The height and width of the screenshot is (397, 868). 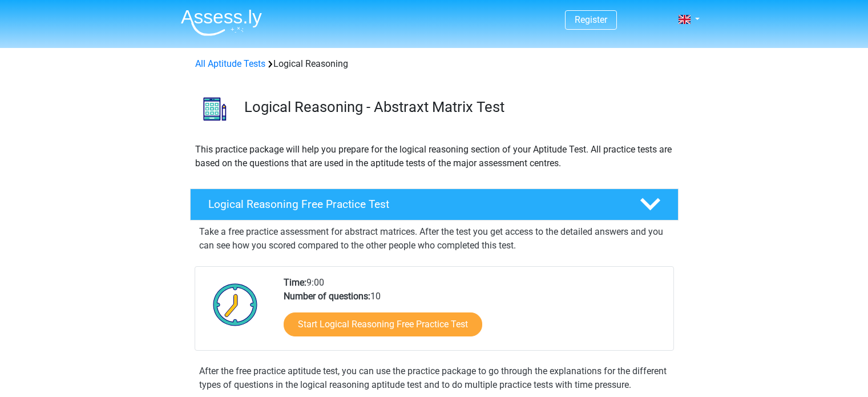 What do you see at coordinates (456, 107) in the screenshot?
I see `h3: Logical Reasoning - Abstraxt Matrix Test` at bounding box center [456, 107].